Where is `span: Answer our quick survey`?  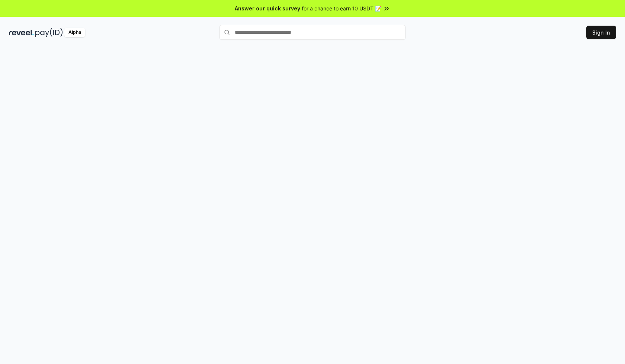
span: Answer our quick survey is located at coordinates (267, 8).